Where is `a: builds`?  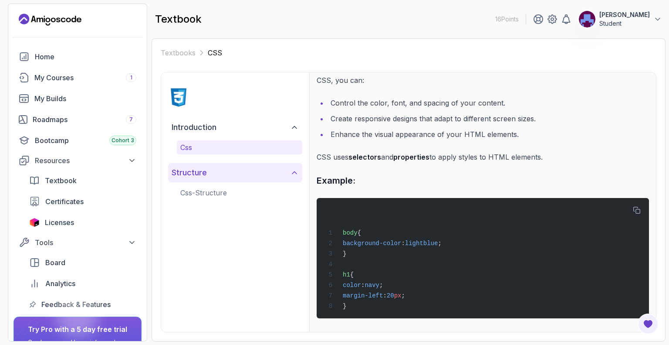
a: builds is located at coordinates (78, 98).